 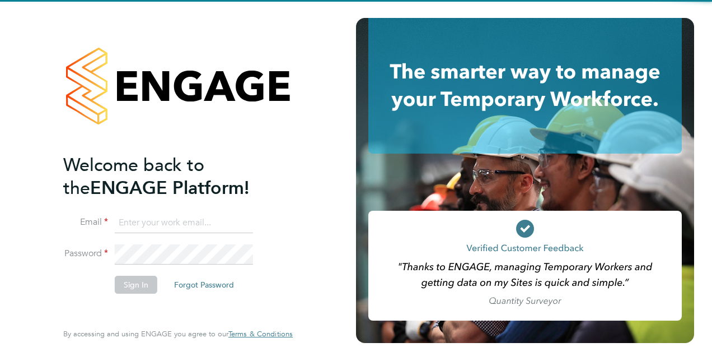 What do you see at coordinates (86, 222) in the screenshot?
I see `label: Email` at bounding box center [86, 222].